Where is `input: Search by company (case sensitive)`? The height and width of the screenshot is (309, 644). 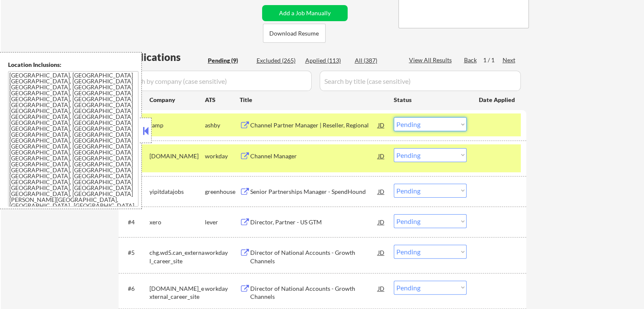 input: Search by company (case sensitive) is located at coordinates (217, 81).